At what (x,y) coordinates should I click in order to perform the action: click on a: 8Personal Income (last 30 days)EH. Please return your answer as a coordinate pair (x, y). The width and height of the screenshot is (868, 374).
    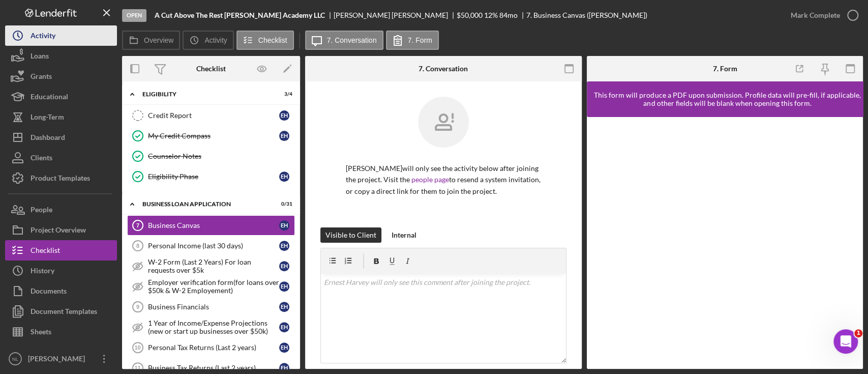
    Looking at the image, I should click on (211, 246).